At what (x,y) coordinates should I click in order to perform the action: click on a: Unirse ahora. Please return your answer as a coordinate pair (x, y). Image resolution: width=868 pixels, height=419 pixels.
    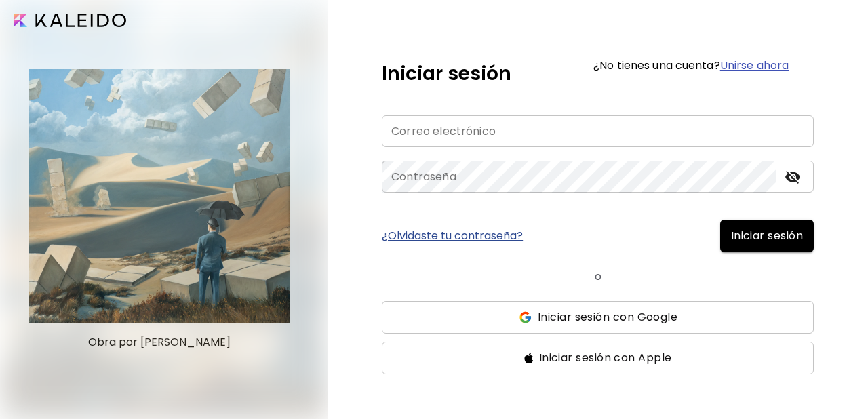
    Looking at the image, I should click on (754, 65).